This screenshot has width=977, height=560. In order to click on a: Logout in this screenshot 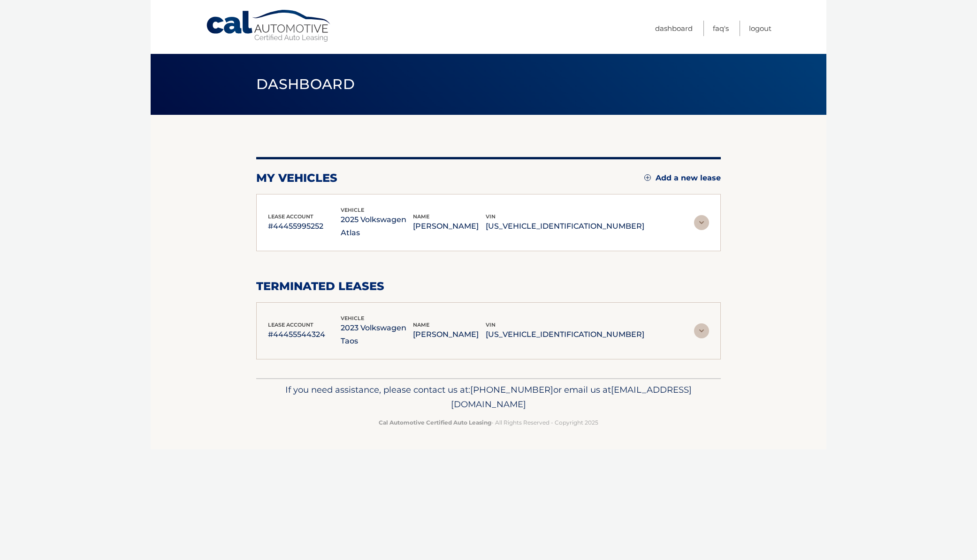, I will do `click(760, 28)`.